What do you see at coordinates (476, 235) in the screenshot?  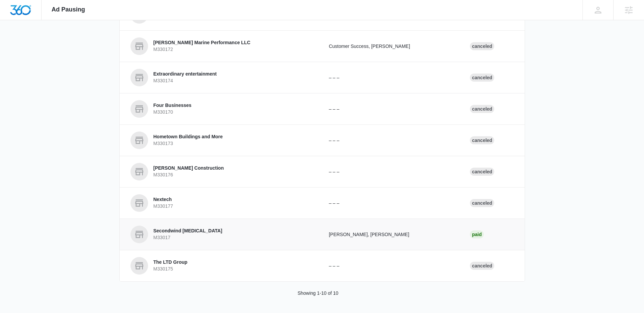 I see `div: Paid` at bounding box center [476, 235].